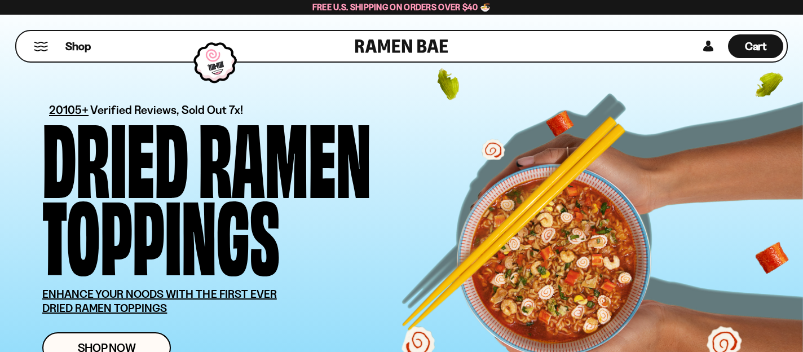 This screenshot has height=352, width=803. I want to click on div: Toppings, so click(161, 231).